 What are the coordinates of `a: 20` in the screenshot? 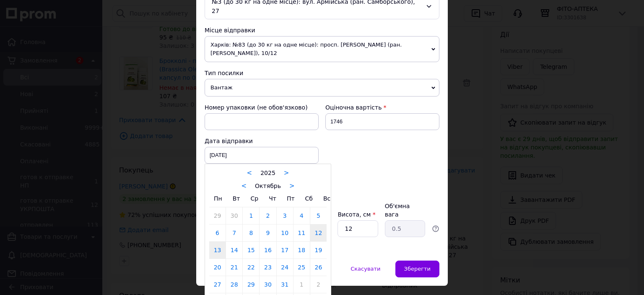 It's located at (217, 267).